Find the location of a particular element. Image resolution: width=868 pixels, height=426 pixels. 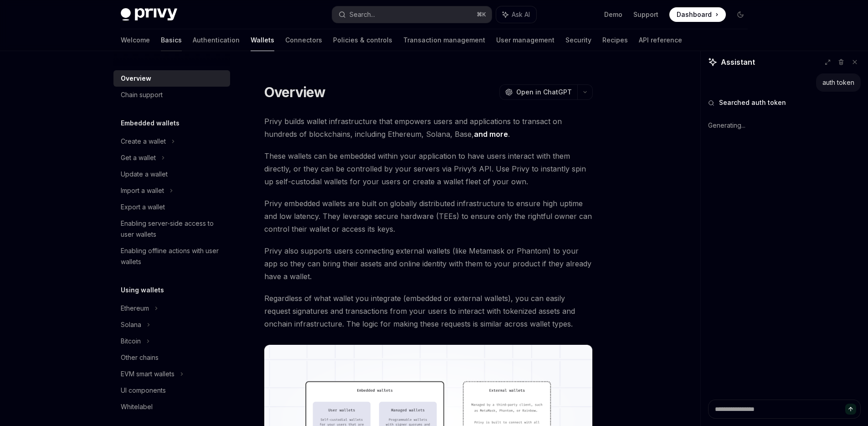

span: ⌘ K is located at coordinates (481, 15).